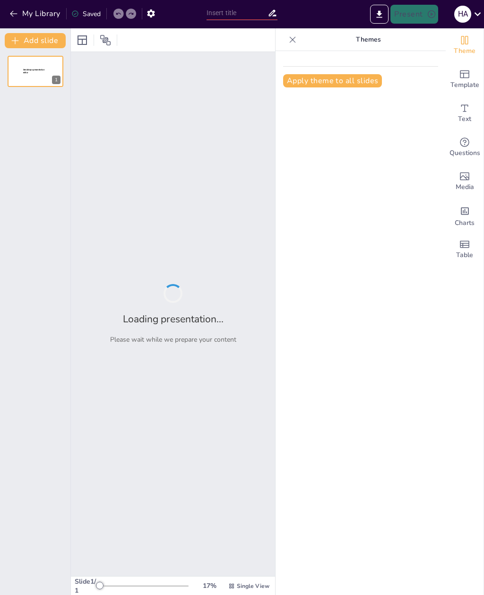 Image resolution: width=484 pixels, height=595 pixels. I want to click on div: Change the overall theme, so click(465, 45).